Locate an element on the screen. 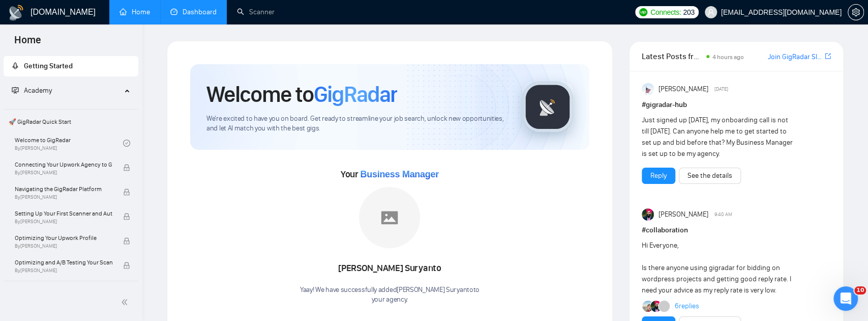 This screenshot has height=321, width=868. img: logo is located at coordinates (16, 13).